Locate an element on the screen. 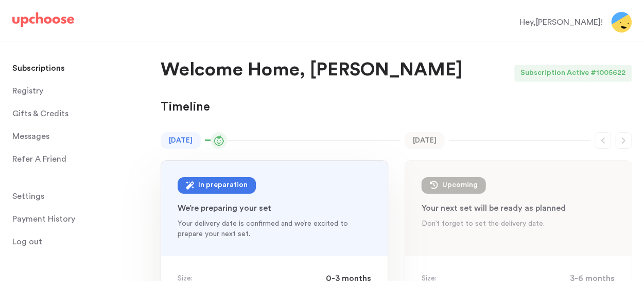 Image resolution: width=644 pixels, height=281 pixels. span: Messages is located at coordinates (31, 137).